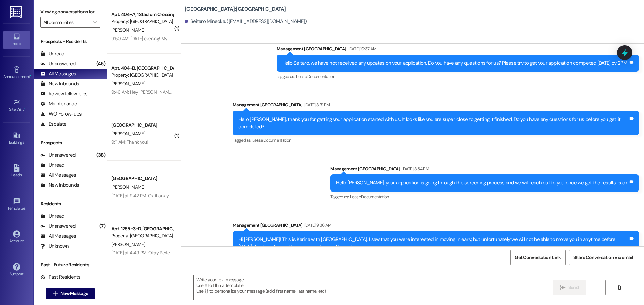 The height and width of the screenshot is (305, 644). What do you see at coordinates (101, 64) in the screenshot?
I see `div: (45)` at bounding box center [101, 64].